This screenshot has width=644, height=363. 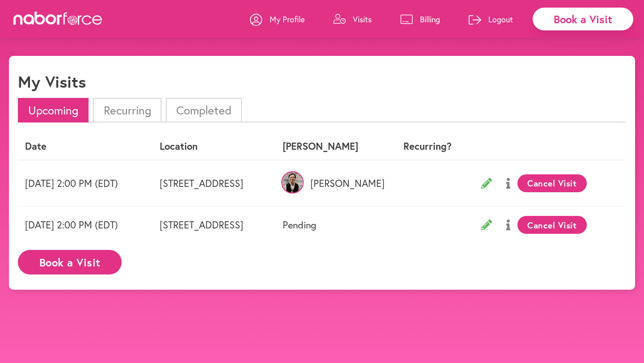 What do you see at coordinates (214, 146) in the screenshot?
I see `th: Location` at bounding box center [214, 146].